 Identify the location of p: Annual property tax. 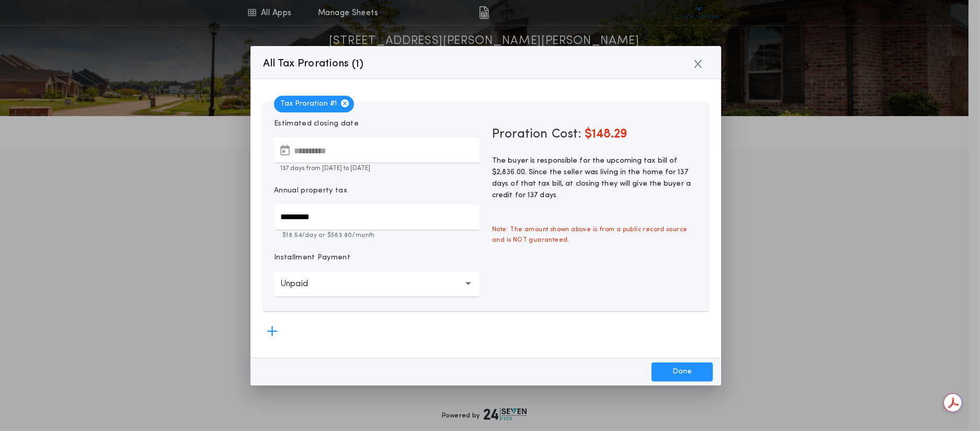
(310, 191).